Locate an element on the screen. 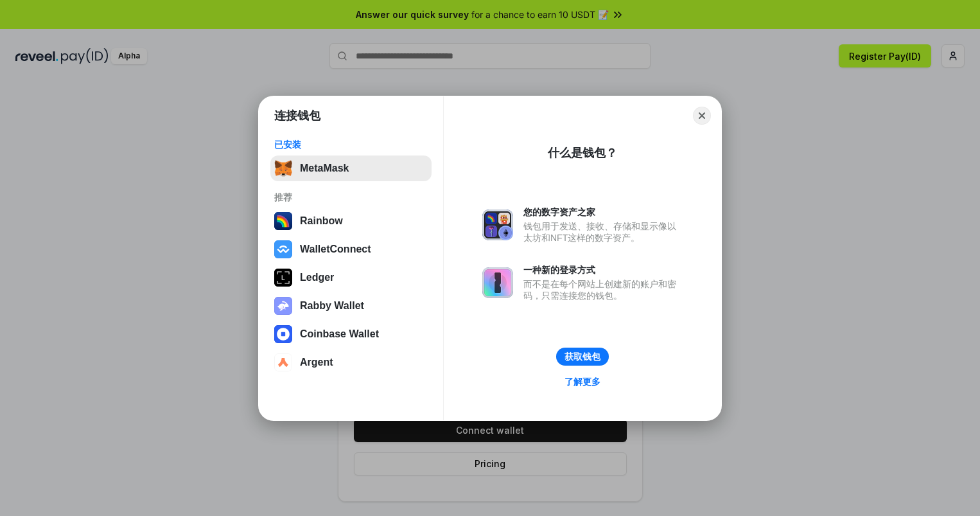 This screenshot has width=980, height=516. h1: 连接钱包 is located at coordinates (297, 116).